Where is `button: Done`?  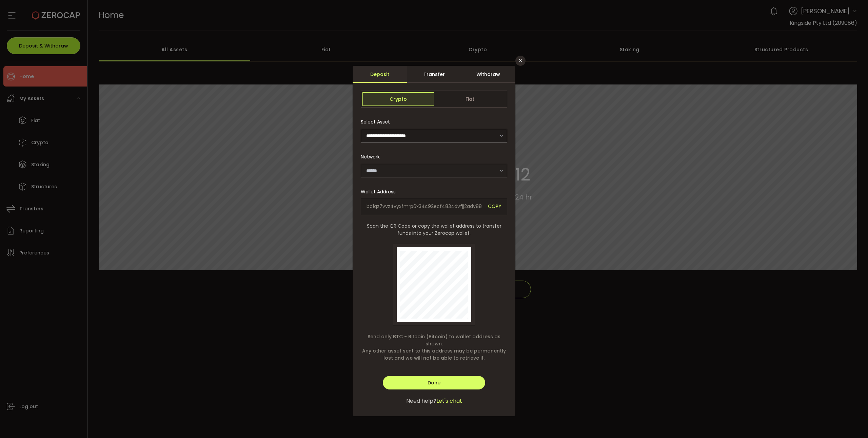 button: Done is located at coordinates (434, 383).